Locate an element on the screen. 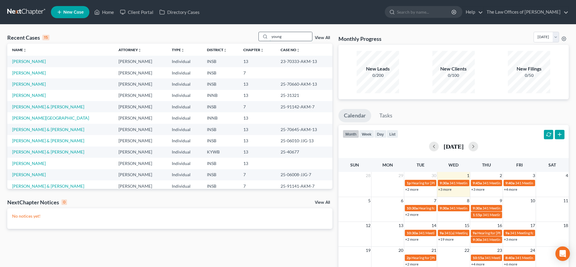  div: 0/100 is located at coordinates (453, 75).